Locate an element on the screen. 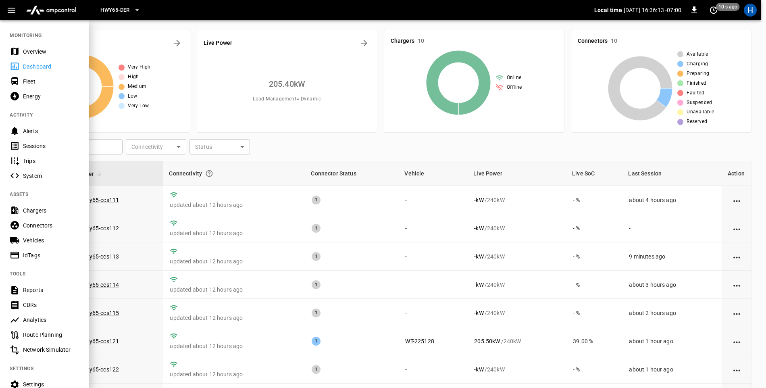 This screenshot has height=388, width=766. div: Dashboard is located at coordinates (51, 67).